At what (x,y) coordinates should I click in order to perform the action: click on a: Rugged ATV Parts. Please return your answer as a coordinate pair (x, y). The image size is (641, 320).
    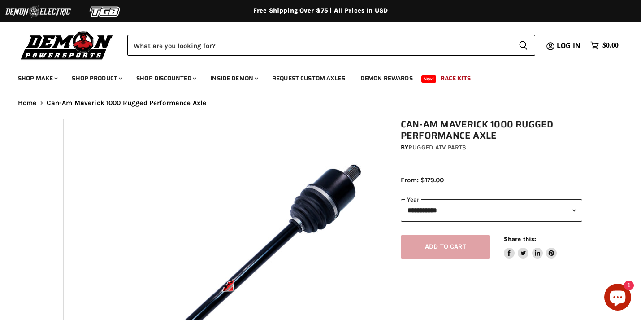
    Looking at the image, I should click on (437, 147).